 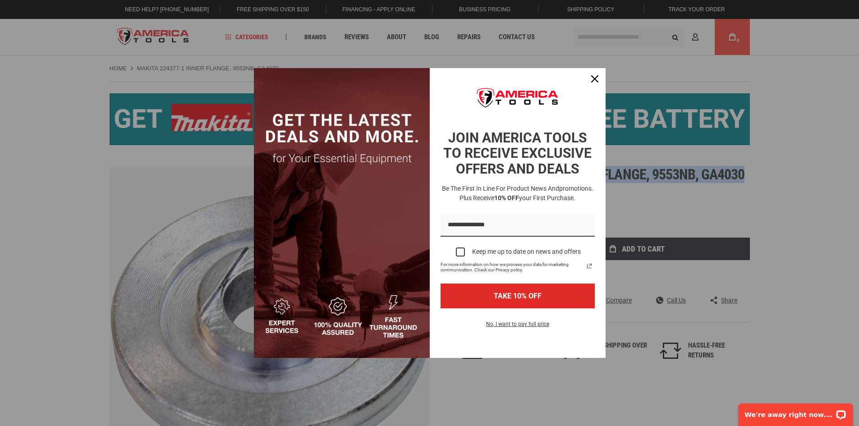 What do you see at coordinates (518, 194) in the screenshot?
I see `h3: Be the first in line for product news and` at bounding box center [518, 194].